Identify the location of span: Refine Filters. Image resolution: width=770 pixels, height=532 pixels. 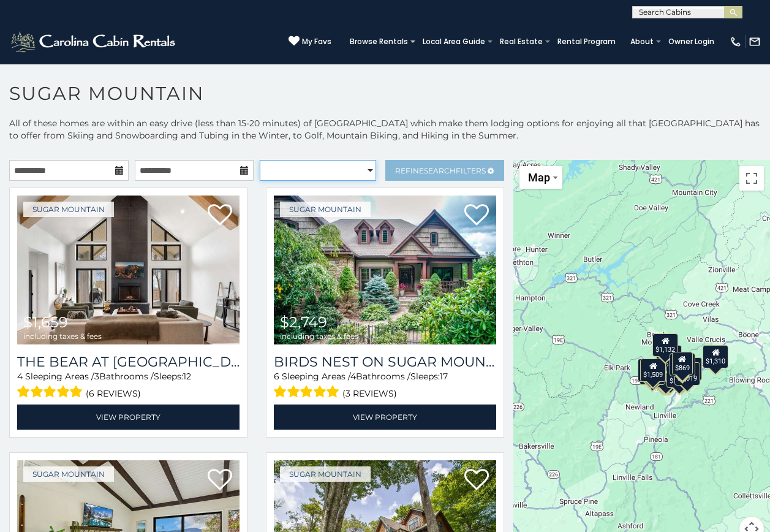
(441, 171).